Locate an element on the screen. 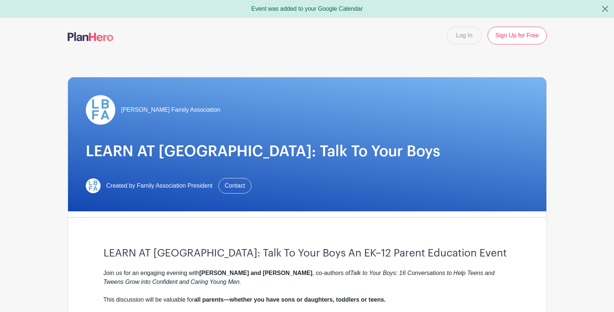 The image size is (614, 312). span: Created by Family Association President is located at coordinates (159, 186).